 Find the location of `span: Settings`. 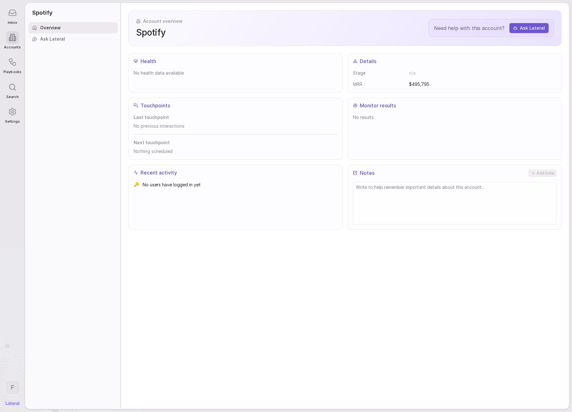

span: Settings is located at coordinates (12, 121).